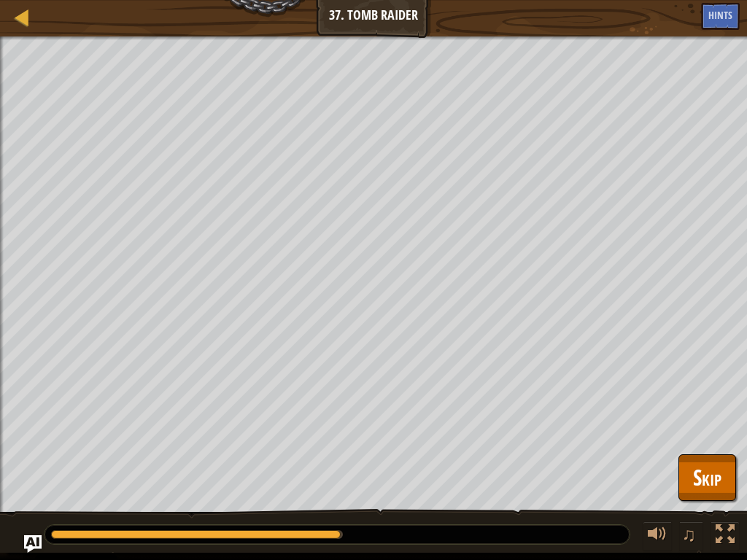  What do you see at coordinates (657, 536) in the screenshot?
I see `button: Adjust volume` at bounding box center [657, 536].